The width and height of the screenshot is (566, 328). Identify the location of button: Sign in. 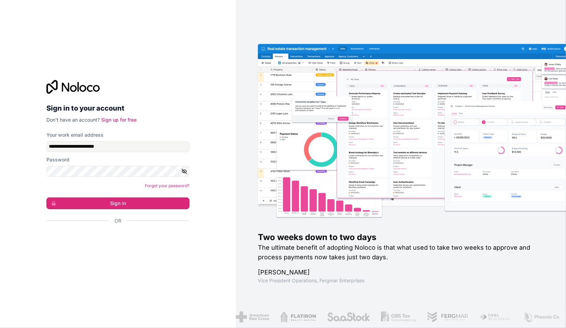
(118, 203).